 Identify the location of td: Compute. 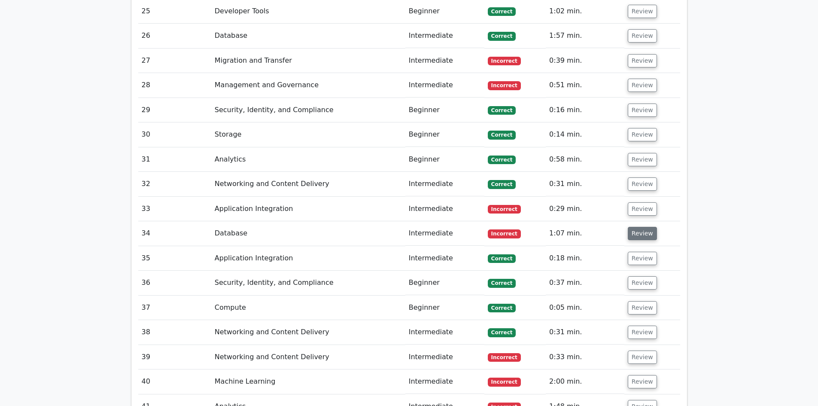
(308, 307).